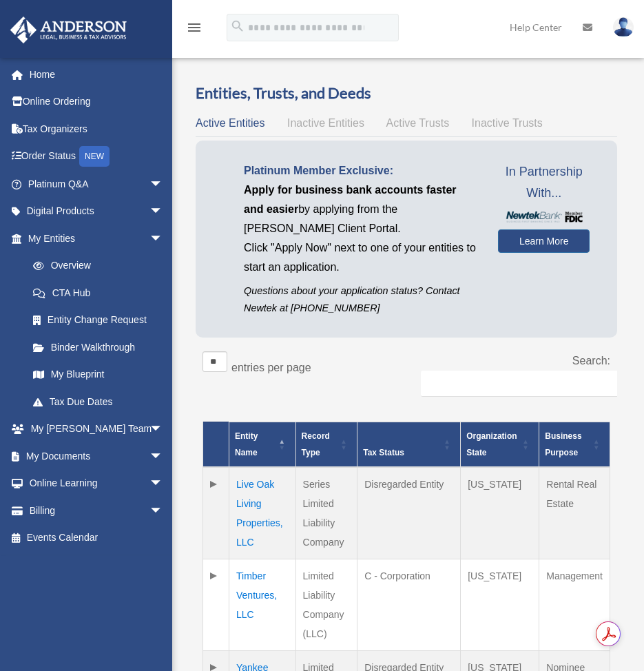  What do you see at coordinates (96, 156) in the screenshot?
I see `a: Order StatusNEW` at bounding box center [96, 156].